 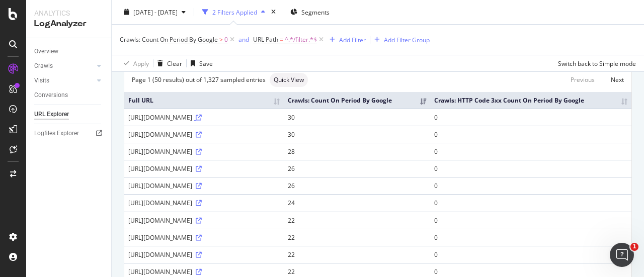 I want to click on span: 1, so click(x=634, y=247).